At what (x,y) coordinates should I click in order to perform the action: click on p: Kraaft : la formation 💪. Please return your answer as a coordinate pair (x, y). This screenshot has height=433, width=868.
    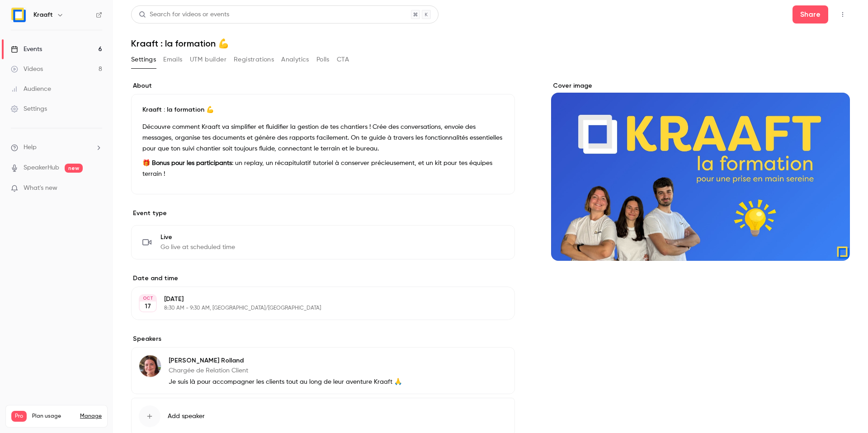
    Looking at the image, I should click on (323, 110).